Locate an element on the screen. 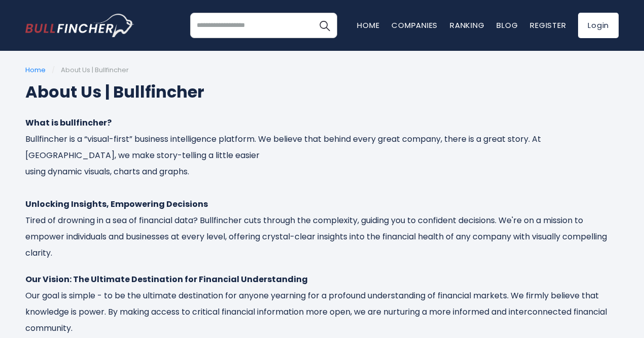 This screenshot has height=338, width=644. strong: Our Vision: The Ultimate Destination for Financial Understanding is located at coordinates (166, 279).